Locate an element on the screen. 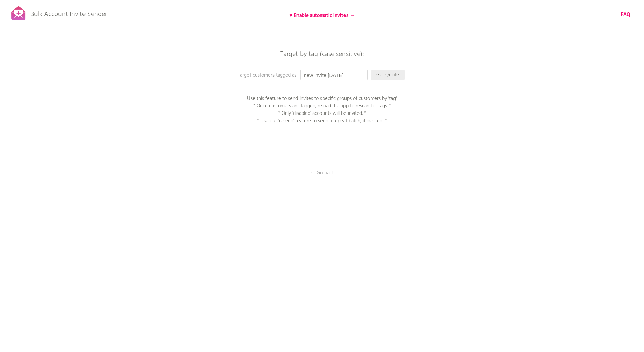 This screenshot has height=352, width=644. p: Use this feature to send invites to specific groups of customers by 'tag'. * Once customers are t... is located at coordinates (322, 110).